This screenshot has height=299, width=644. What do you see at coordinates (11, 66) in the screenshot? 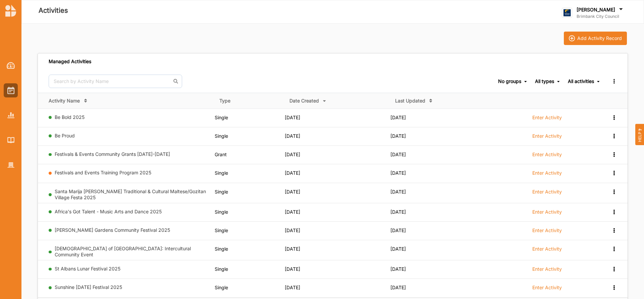
I see `img: Dashboard` at bounding box center [11, 66].